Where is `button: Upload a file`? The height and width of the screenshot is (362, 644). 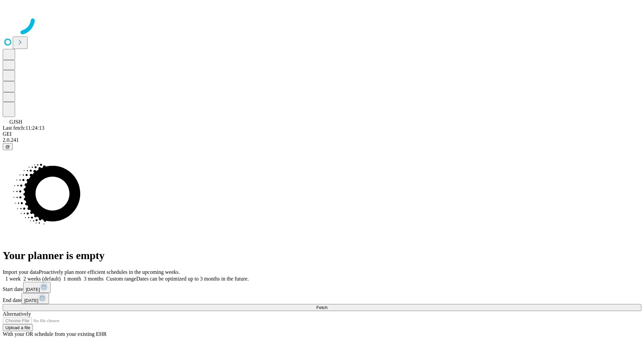 button: Upload a file is located at coordinates (18, 327).